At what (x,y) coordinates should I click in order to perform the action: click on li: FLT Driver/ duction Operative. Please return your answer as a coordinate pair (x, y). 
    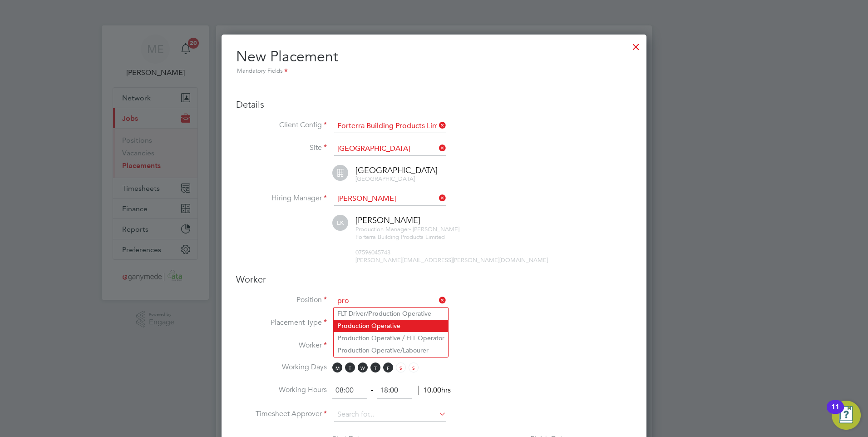
    Looking at the image, I should click on (391, 314).